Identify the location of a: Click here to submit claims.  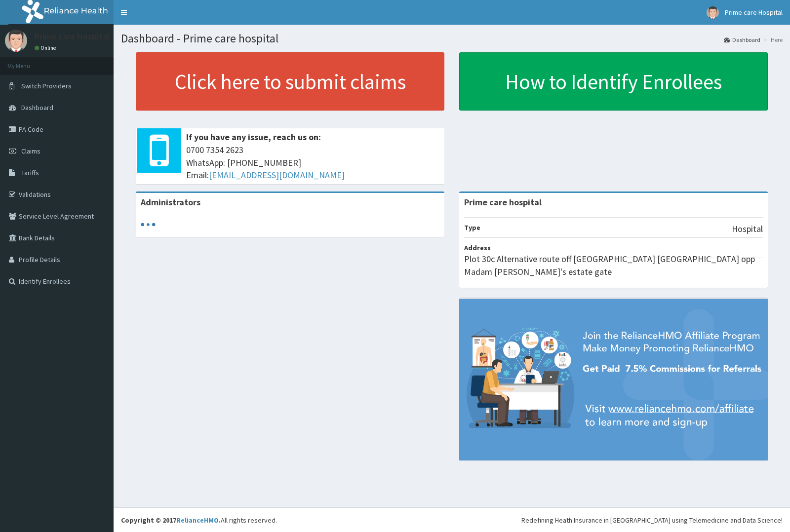
(290, 82).